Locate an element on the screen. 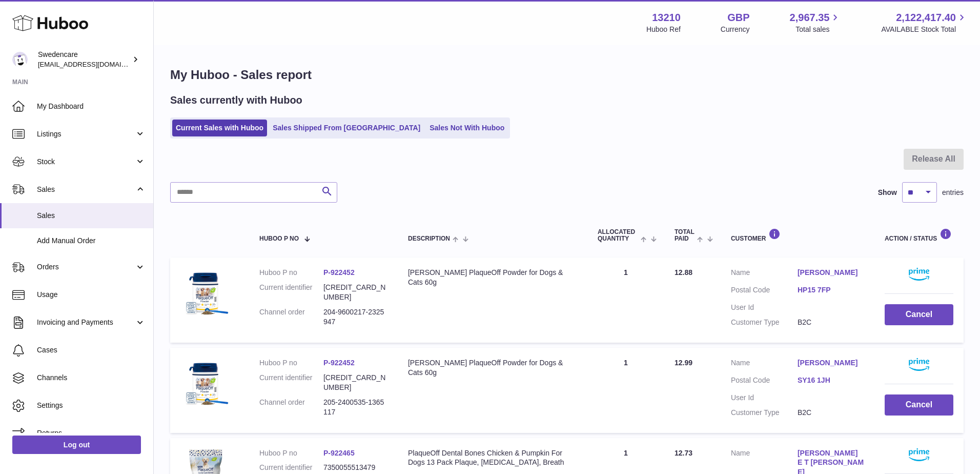 The width and height of the screenshot is (980, 474). div: Customer is located at coordinates (798, 235).